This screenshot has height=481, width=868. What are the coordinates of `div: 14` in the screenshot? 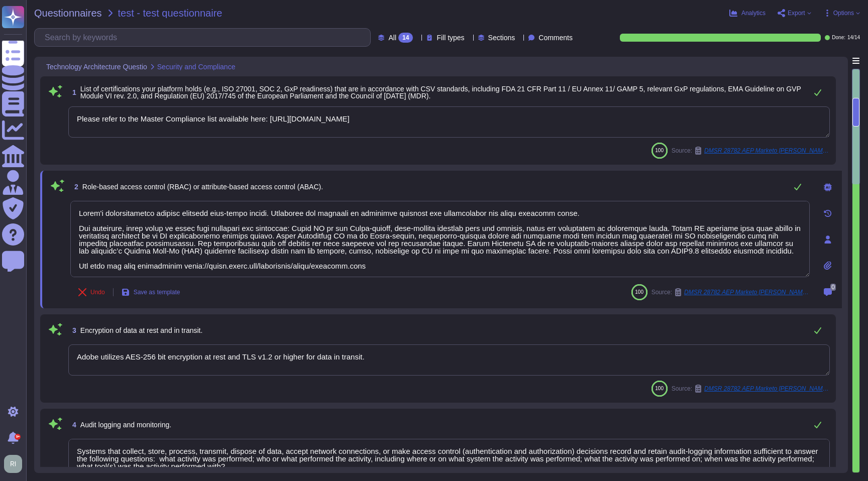 It's located at (405, 37).